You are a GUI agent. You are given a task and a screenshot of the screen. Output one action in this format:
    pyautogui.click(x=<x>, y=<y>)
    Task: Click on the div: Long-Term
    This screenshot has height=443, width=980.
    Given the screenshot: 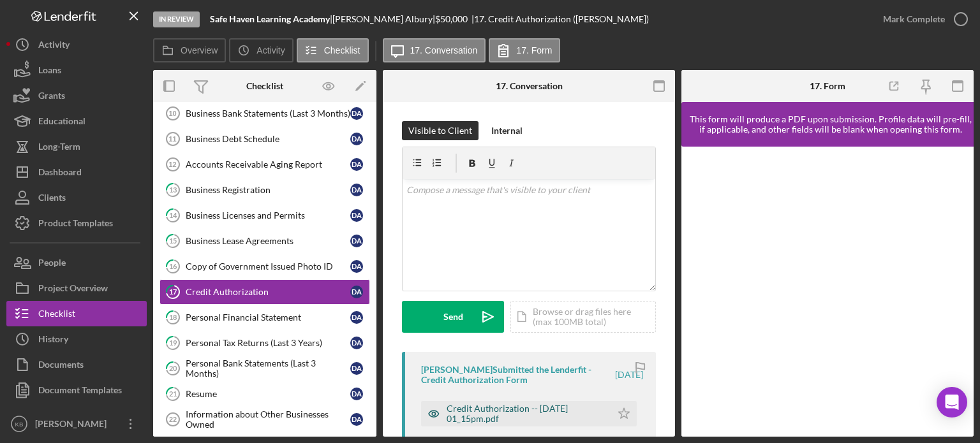 What is the action you would take?
    pyautogui.click(x=59, y=148)
    